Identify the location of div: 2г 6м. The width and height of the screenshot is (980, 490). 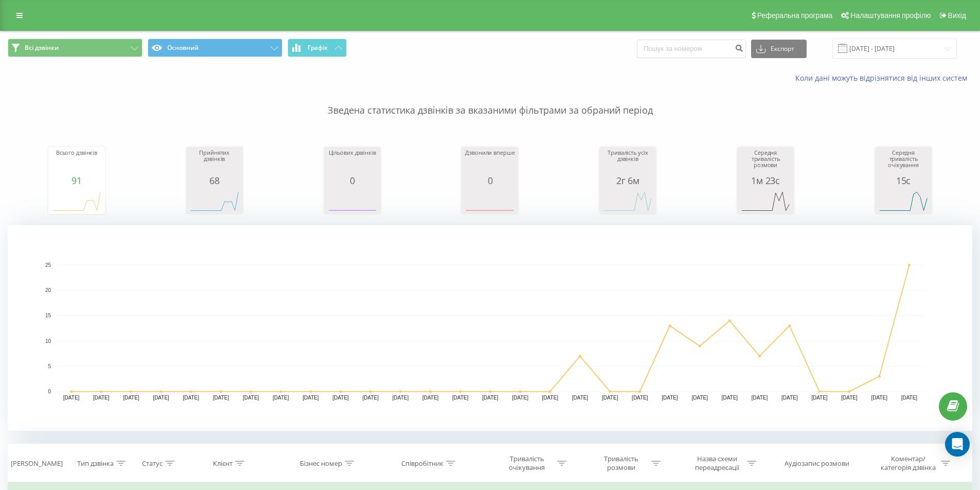
(628, 181).